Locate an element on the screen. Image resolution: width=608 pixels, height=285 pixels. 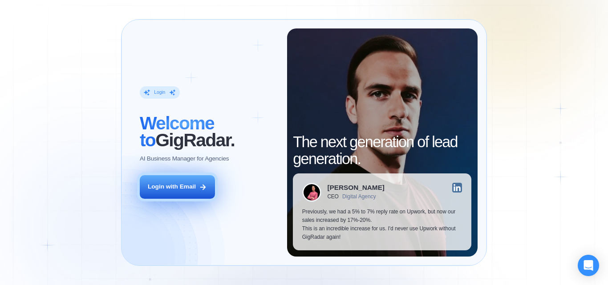
div: Open Intercom Messenger is located at coordinates (588, 266).